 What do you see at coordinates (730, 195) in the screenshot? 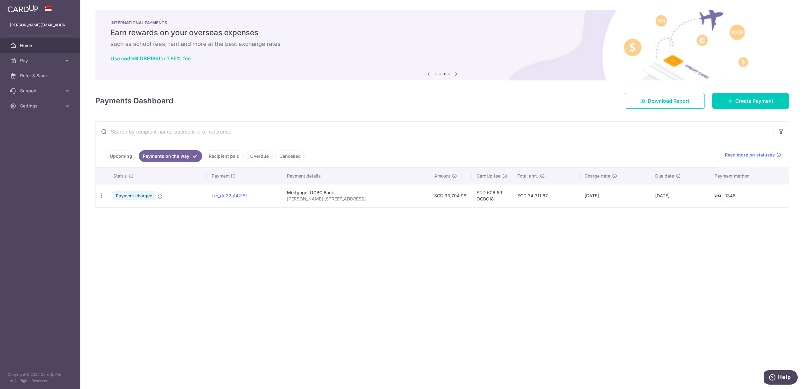
I see `span: 1346` at bounding box center [730, 195].